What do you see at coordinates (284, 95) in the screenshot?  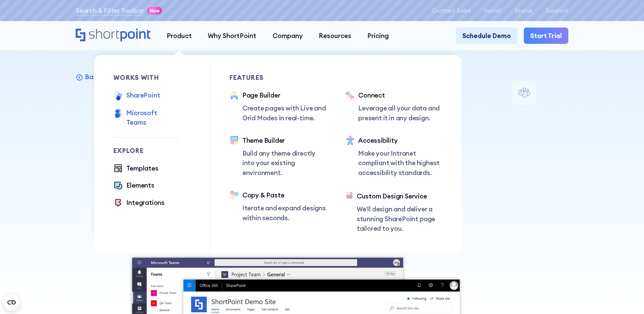 I see `div: Page Builder` at bounding box center [284, 95].